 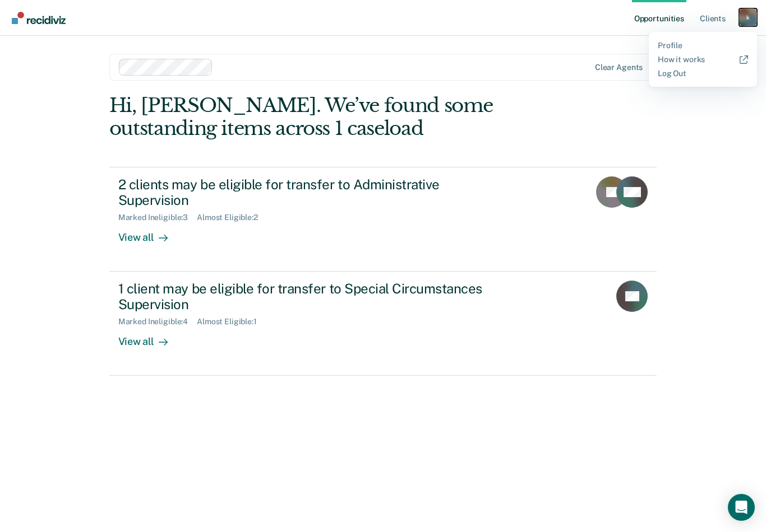 I want to click on a: Profile, so click(x=703, y=45).